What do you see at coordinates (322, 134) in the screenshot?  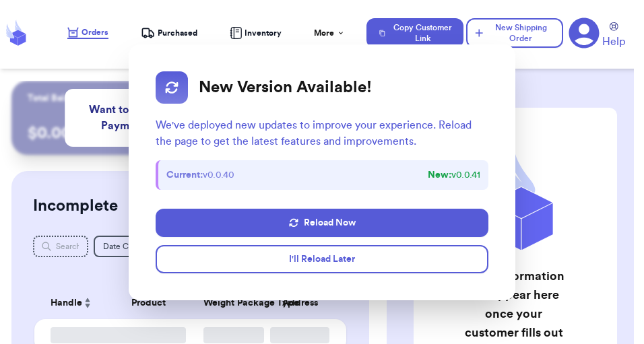 I see `p: We've deployed new updates to improve your experience. Reload the page to get the latest features...` at bounding box center [322, 134].